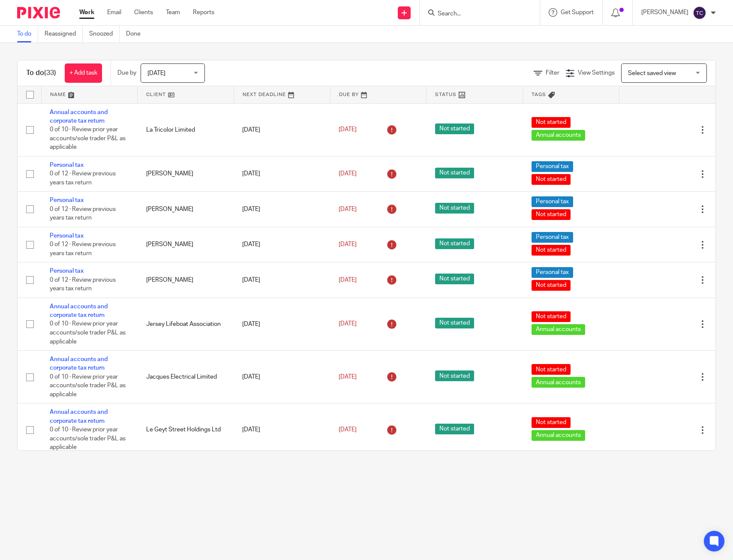 The image size is (733, 560). I want to click on img: Pixie, so click(39, 13).